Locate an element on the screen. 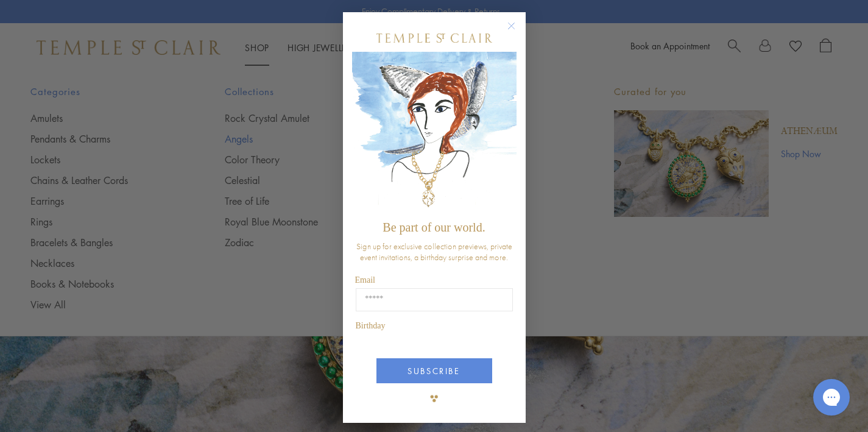 This screenshot has width=868, height=432. span: Email is located at coordinates (365, 280).